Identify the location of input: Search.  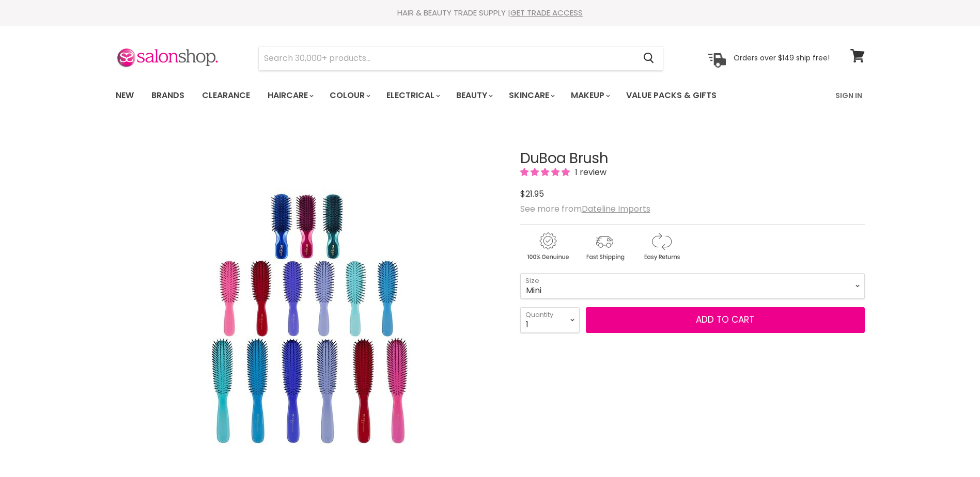
(447, 58).